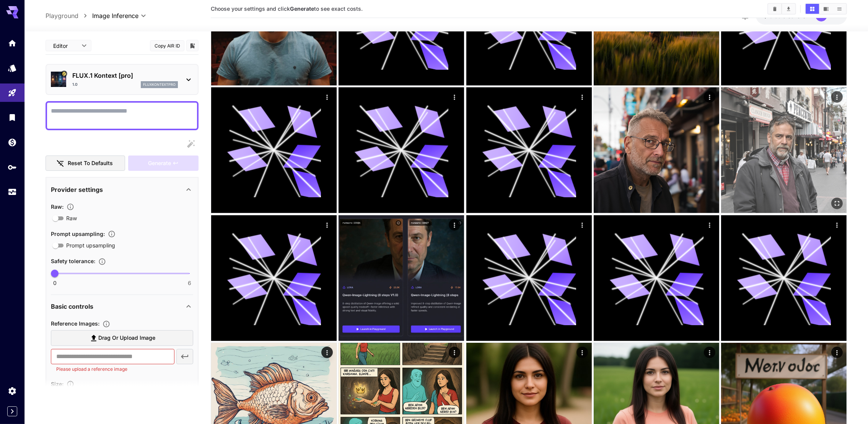  What do you see at coordinates (54, 283) in the screenshot?
I see `span: 0` at bounding box center [54, 283].